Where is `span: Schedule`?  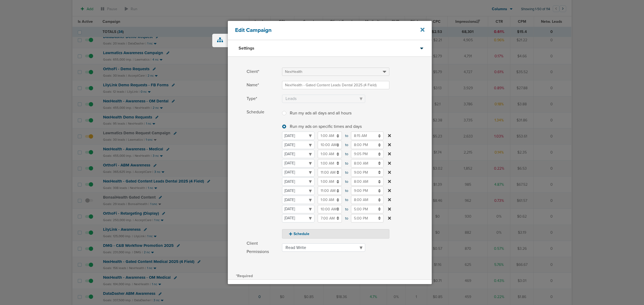 span: Schedule is located at coordinates (263, 173).